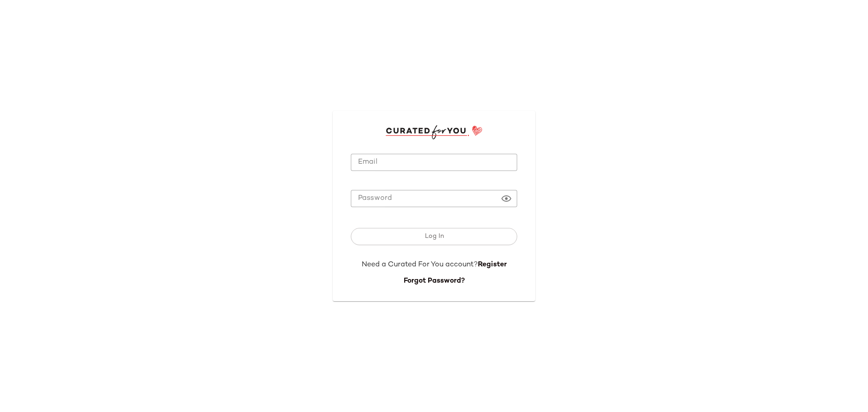 The height and width of the screenshot is (412, 868). I want to click on span: Need a Curated For You account?, so click(419, 265).